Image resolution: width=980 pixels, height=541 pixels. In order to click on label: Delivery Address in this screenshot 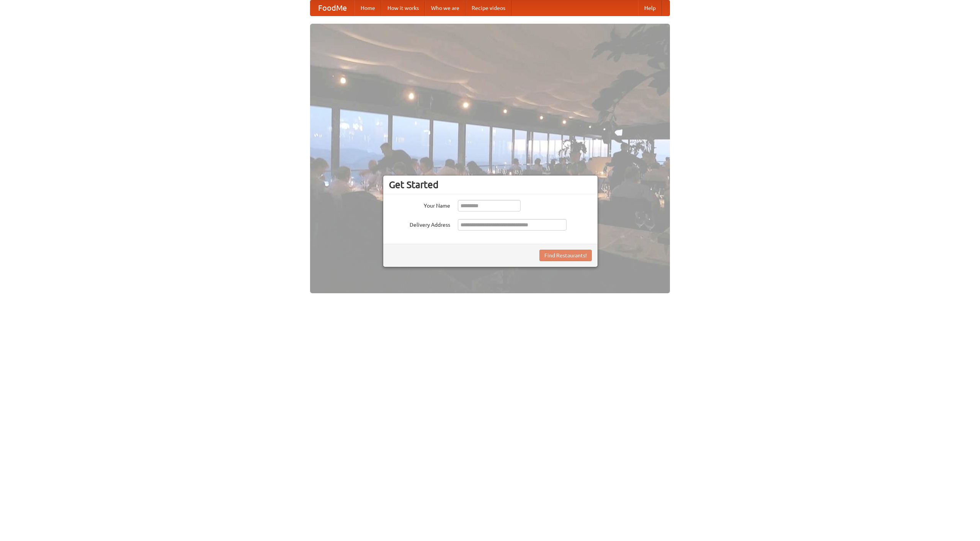, I will do `click(420, 224)`.